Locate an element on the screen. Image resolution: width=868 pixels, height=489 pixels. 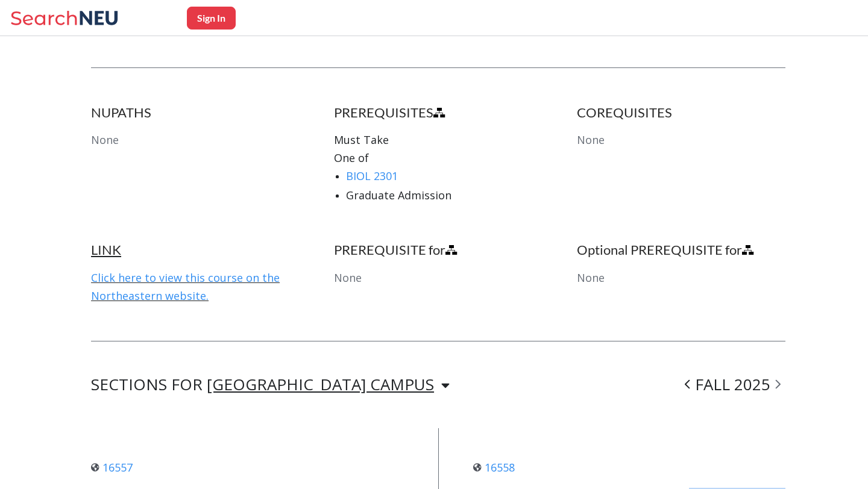
span: Graduate Admission is located at coordinates (398, 195).